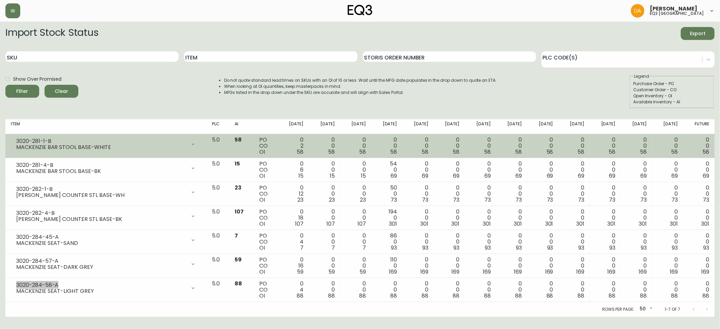 The image size is (720, 329). I want to click on span: 59, so click(363, 272).